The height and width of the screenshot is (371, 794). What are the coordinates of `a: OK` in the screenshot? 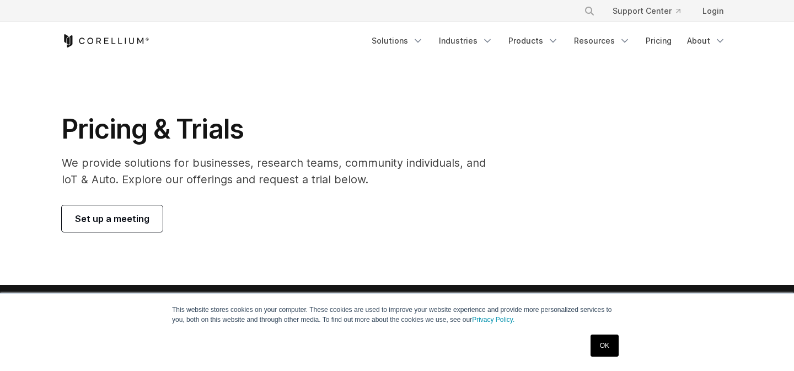 It's located at (605, 345).